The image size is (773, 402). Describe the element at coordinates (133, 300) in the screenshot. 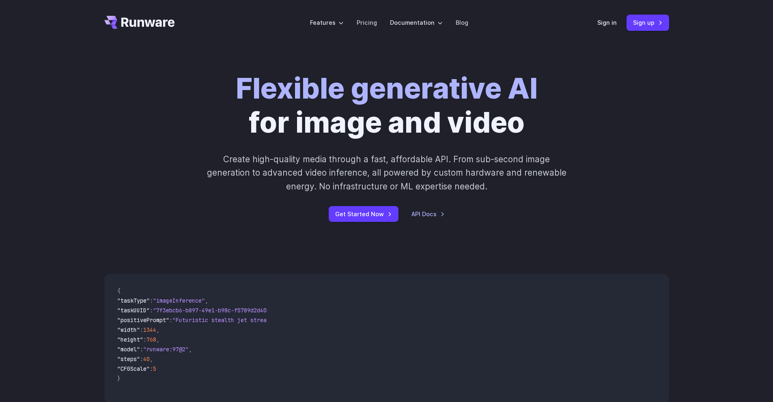

I see `span: "taskType"` at that location.